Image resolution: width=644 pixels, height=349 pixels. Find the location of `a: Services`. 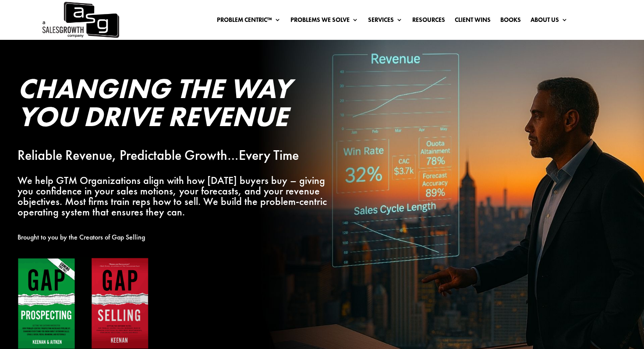

a: Services is located at coordinates (385, 22).